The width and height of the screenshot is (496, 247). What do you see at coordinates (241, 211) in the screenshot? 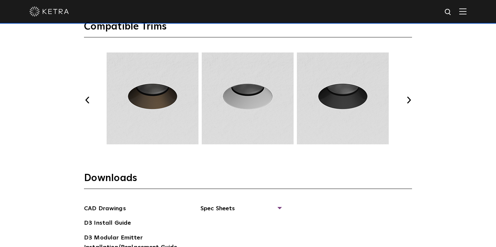
I see `span: Spec Sheets` at bounding box center [241, 211].